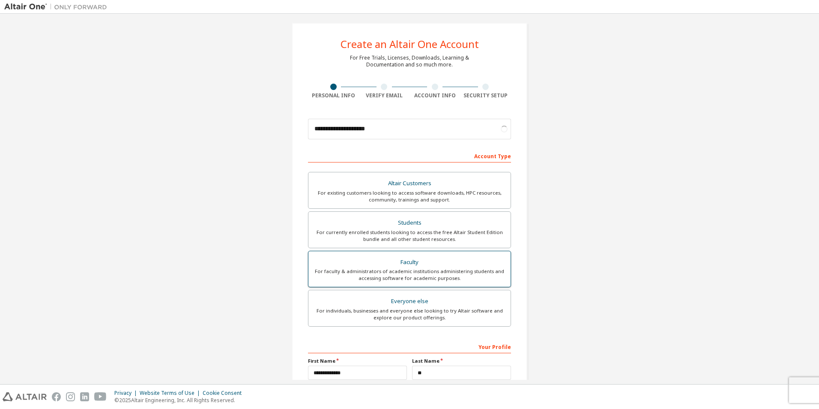 The image size is (819, 409). Describe the element at coordinates (333, 96) in the screenshot. I see `div: Personal Info` at that location.